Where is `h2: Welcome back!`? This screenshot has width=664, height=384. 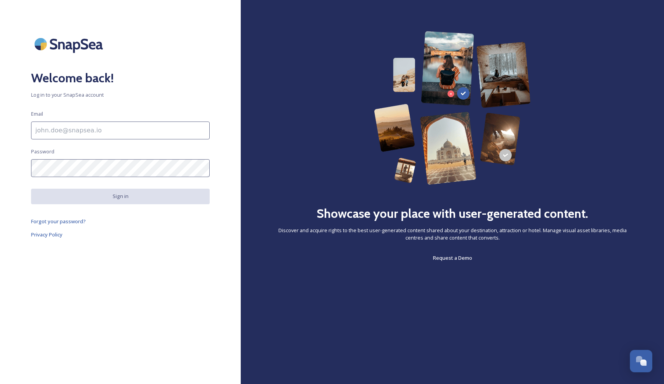 h2: Welcome back! is located at coordinates (120, 78).